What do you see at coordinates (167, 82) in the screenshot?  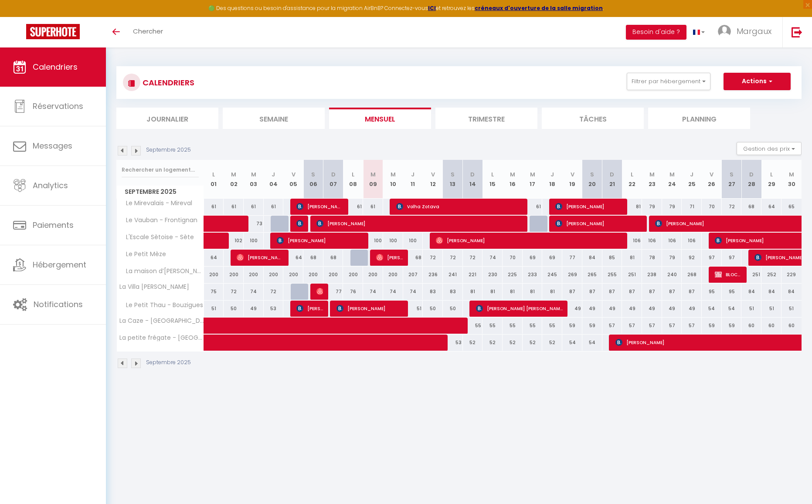 I see `h3: CALENDRIERS` at bounding box center [167, 82].